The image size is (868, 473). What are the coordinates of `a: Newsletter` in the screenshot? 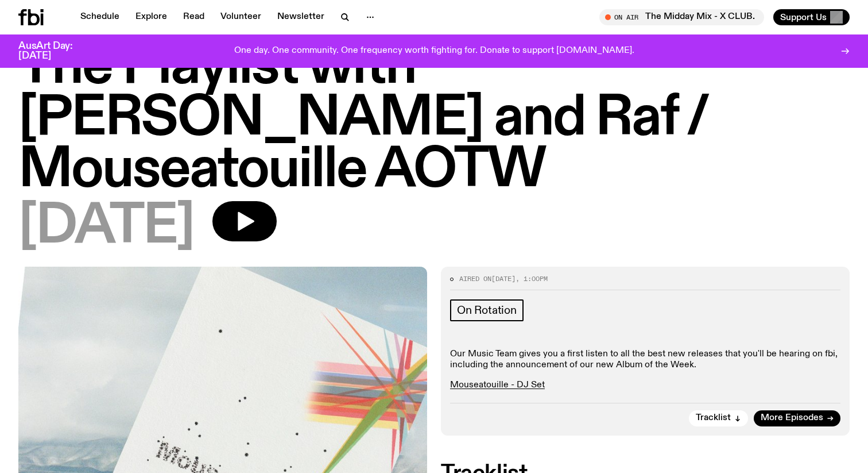 It's located at (301, 17).